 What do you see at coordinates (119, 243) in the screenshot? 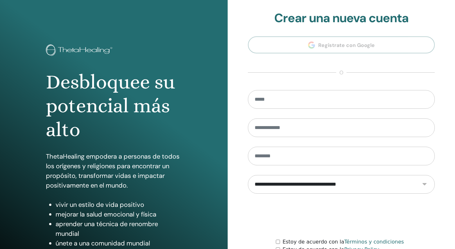
I see `li: únete a una comunidad mundial` at bounding box center [119, 243].